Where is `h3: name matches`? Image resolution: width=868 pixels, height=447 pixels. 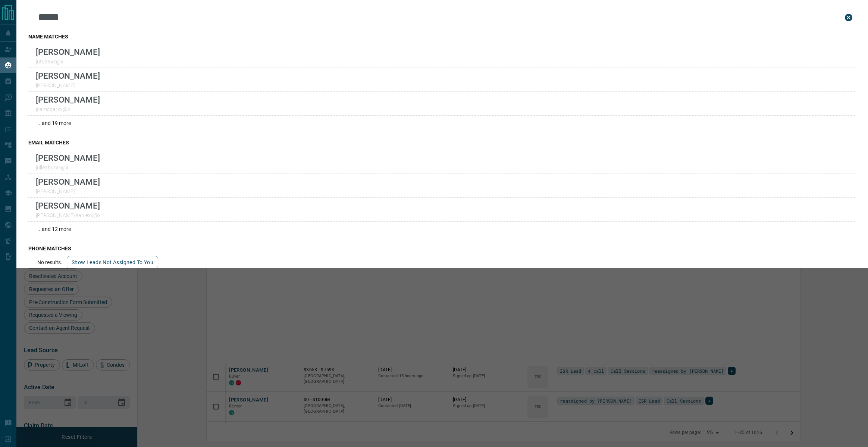
h3: name matches is located at coordinates (442, 37).